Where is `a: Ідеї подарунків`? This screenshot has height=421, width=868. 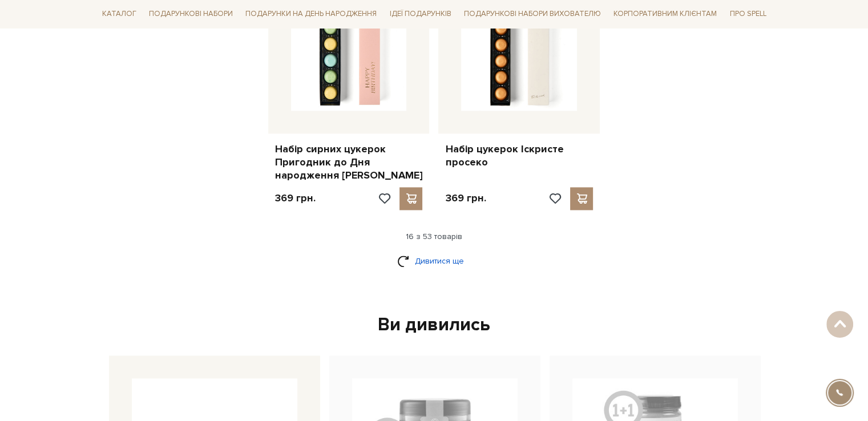
a: Ідеї подарунків is located at coordinates (420, 14).